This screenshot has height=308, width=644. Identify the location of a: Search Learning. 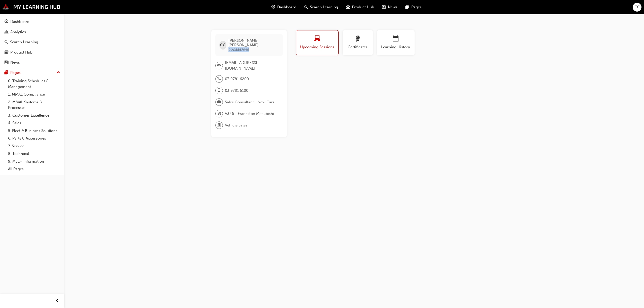
(32, 42).